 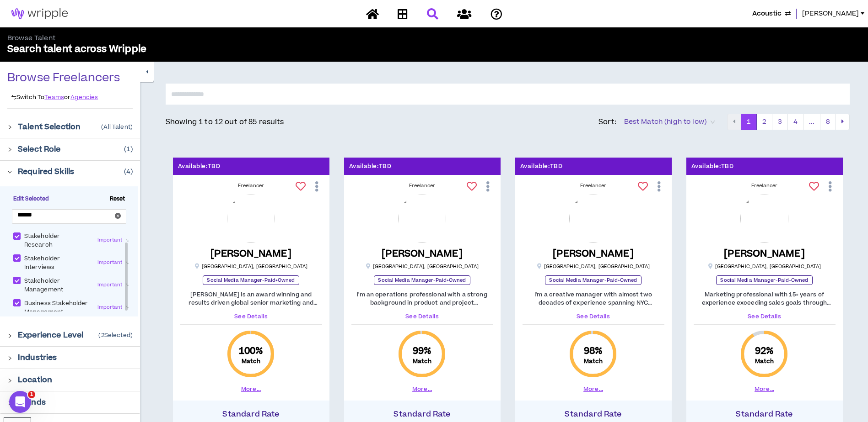 What do you see at coordinates (128, 150) in the screenshot?
I see `p: ( 1 )` at bounding box center [128, 150].